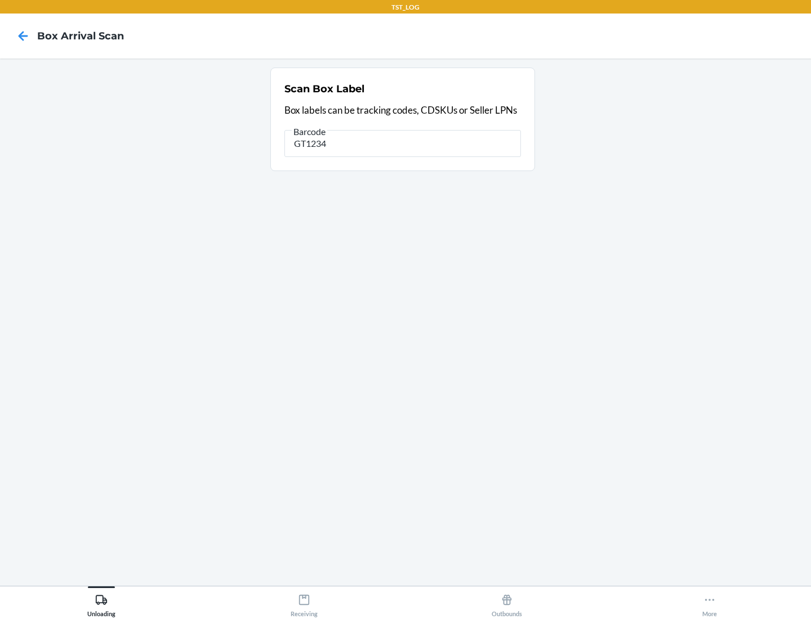  What do you see at coordinates (324, 89) in the screenshot?
I see `h2: Scan Box Label` at bounding box center [324, 89].